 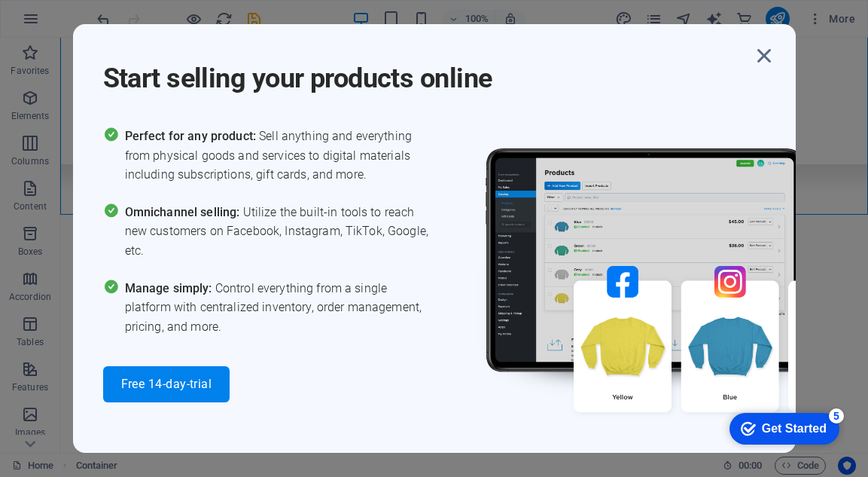 What do you see at coordinates (192, 136) in the screenshot?
I see `span: Perfect for any product:` at bounding box center [192, 136].